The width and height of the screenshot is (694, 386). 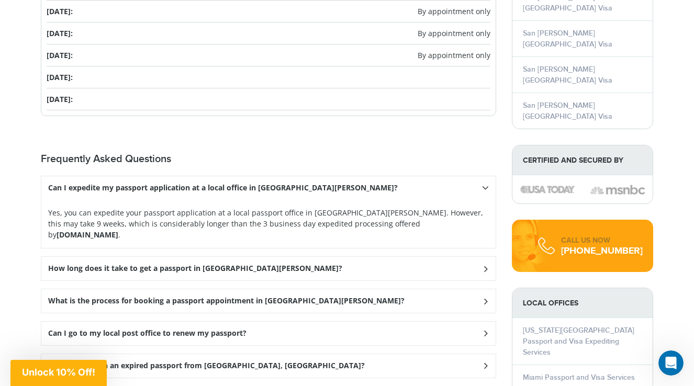 What do you see at coordinates (583, 160) in the screenshot?
I see `strong: Certified and Secured by` at bounding box center [583, 160].